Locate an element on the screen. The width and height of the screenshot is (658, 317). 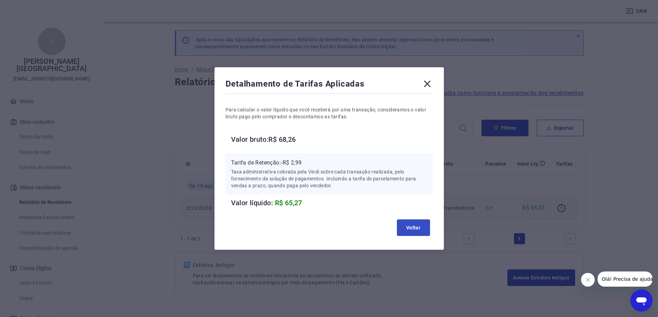
p: Tarifa de Retenção: -R$ 2,99 is located at coordinates (329, 163).